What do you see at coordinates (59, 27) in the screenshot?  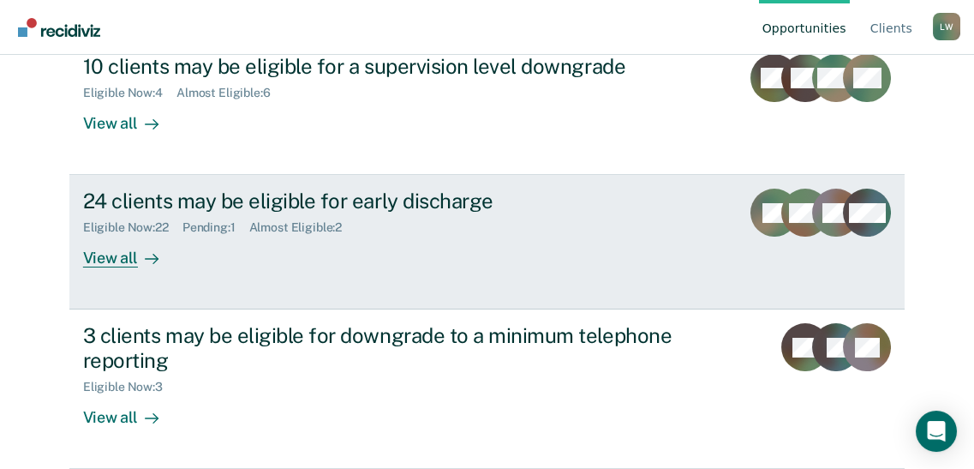 I see `img: Recidiviz` at bounding box center [59, 27].